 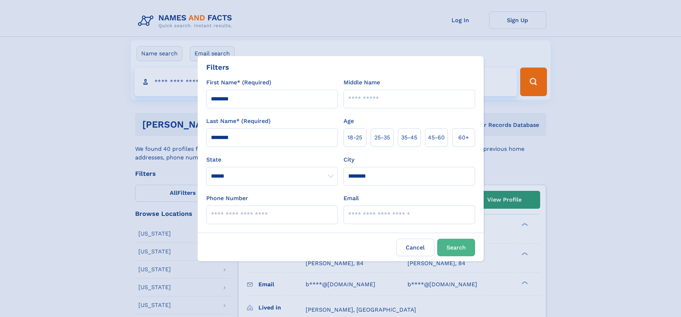 I want to click on span: 25‑35, so click(x=382, y=138).